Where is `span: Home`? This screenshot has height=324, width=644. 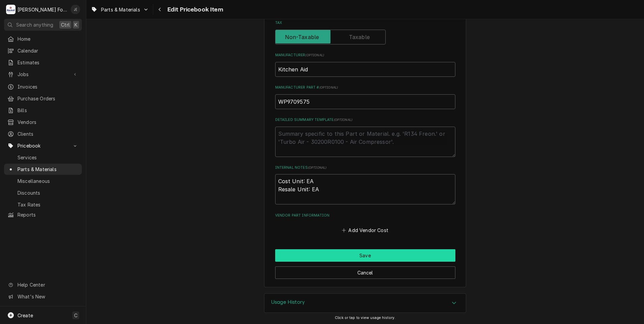
span: Home is located at coordinates (48, 39).